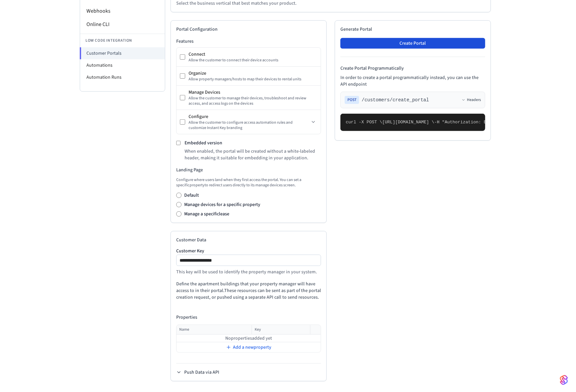  What do you see at coordinates (253, 60) in the screenshot?
I see `div: Allow the customer to connect their device accounts` at bounding box center [253, 60].